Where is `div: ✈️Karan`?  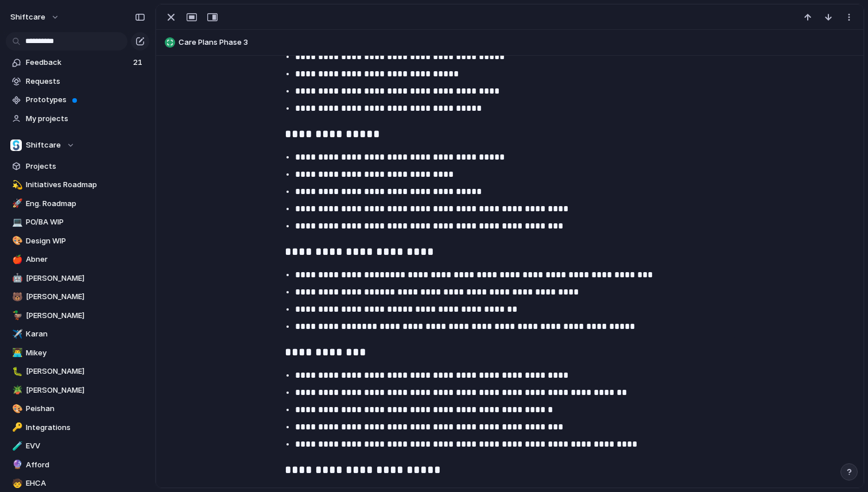 div: ✈️Karan is located at coordinates (77, 334).